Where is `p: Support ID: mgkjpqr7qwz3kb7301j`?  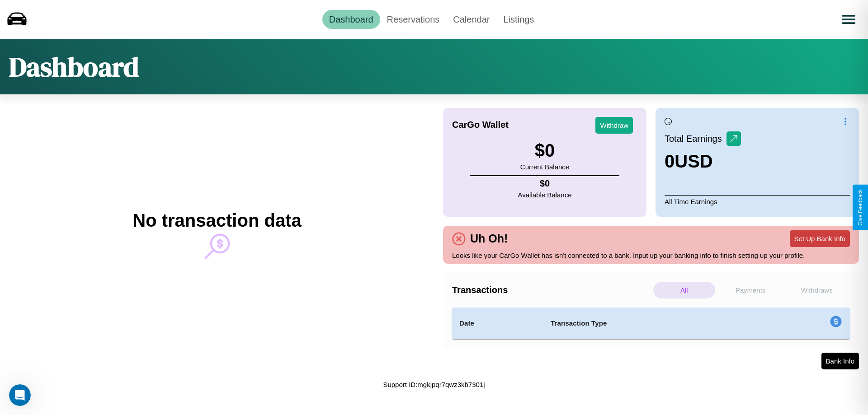 p: Support ID: mgkjpqr7qwz3kb7301j is located at coordinates (434, 384).